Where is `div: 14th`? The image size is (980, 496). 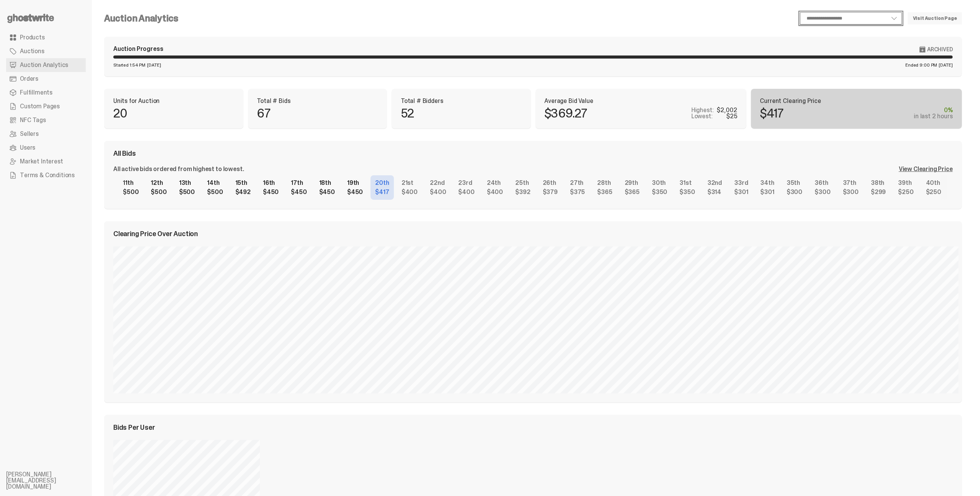
div: 14th is located at coordinates (214, 183).